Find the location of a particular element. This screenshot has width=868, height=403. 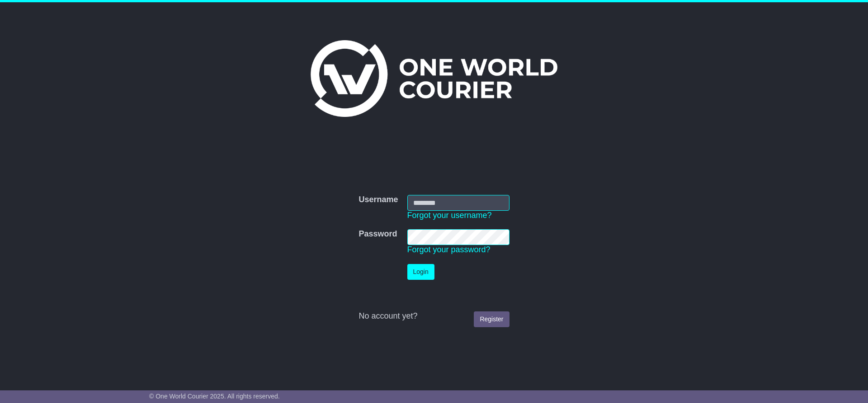

img: One World is located at coordinates (434, 78).